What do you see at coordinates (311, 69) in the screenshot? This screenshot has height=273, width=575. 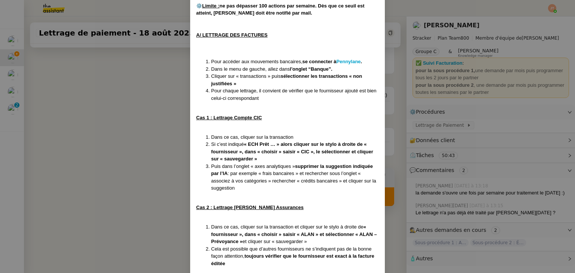 I see `strong: l'onglet “Banque”.` at bounding box center [311, 69].